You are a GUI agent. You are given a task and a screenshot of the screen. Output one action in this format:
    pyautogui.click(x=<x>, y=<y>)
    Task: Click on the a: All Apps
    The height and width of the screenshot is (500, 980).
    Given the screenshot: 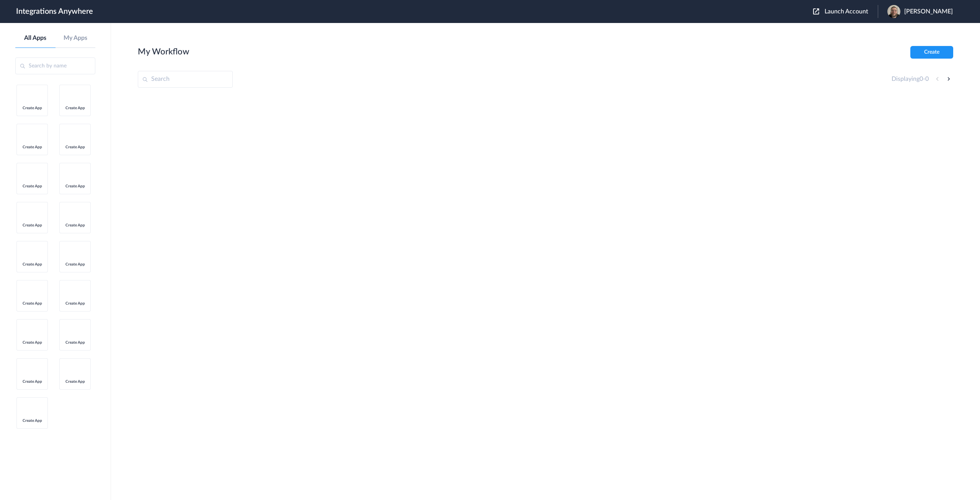 What is the action you would take?
    pyautogui.click(x=35, y=38)
    